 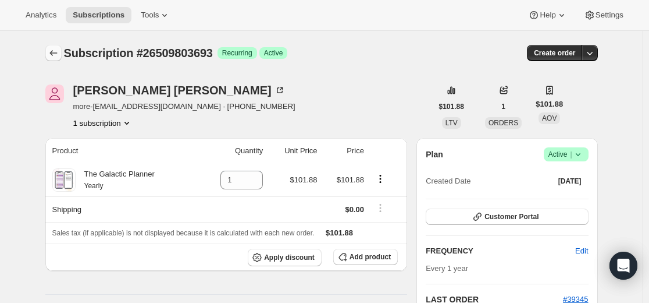 What do you see at coordinates (503, 106) in the screenshot?
I see `span: 1` at bounding box center [503, 106].